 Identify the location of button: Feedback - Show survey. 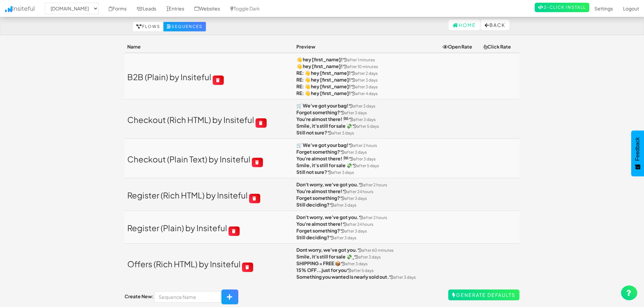
(637, 154).